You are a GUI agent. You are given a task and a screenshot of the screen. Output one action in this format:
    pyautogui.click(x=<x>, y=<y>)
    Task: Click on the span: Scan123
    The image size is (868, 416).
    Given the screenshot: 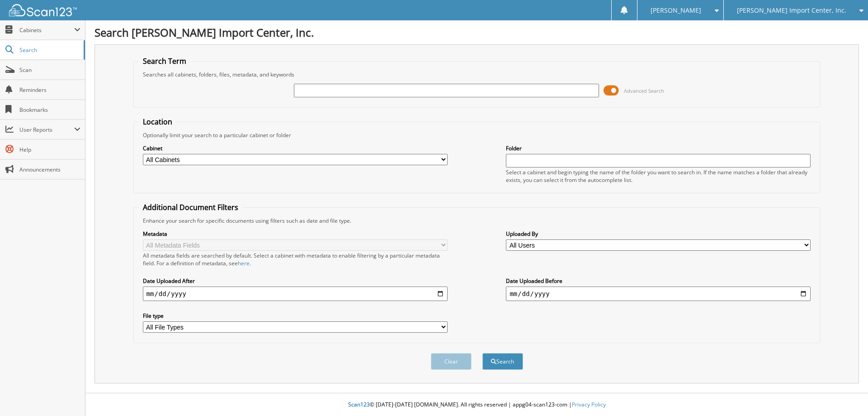 What is the action you would take?
    pyautogui.click(x=359, y=404)
    